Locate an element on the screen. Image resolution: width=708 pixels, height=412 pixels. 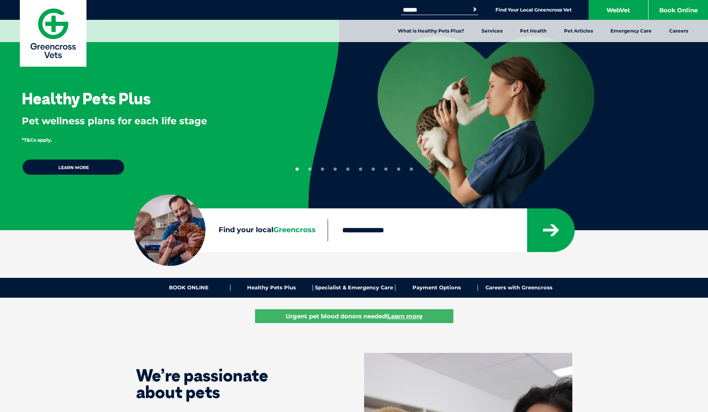
h3: Healthy Pets Plus is located at coordinates (86, 98).